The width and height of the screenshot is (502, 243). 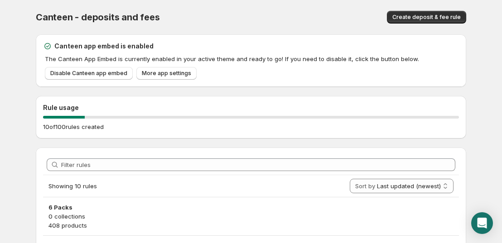 What do you see at coordinates (251, 108) in the screenshot?
I see `h2: Rule usage` at bounding box center [251, 108].